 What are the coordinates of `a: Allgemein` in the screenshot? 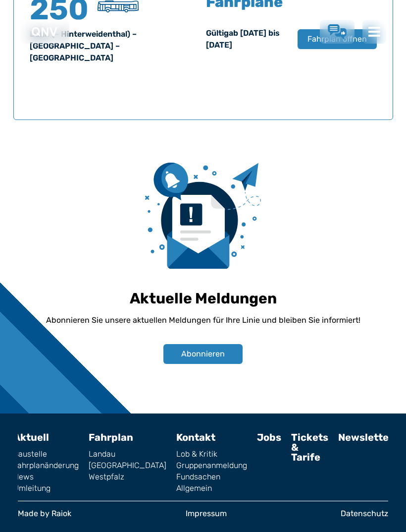 It's located at (212, 489).